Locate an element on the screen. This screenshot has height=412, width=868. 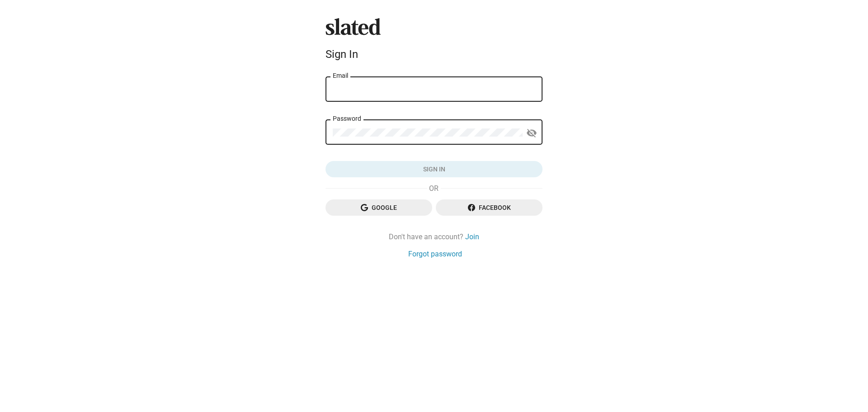
mat-icon: visibility_off is located at coordinates (532, 133).